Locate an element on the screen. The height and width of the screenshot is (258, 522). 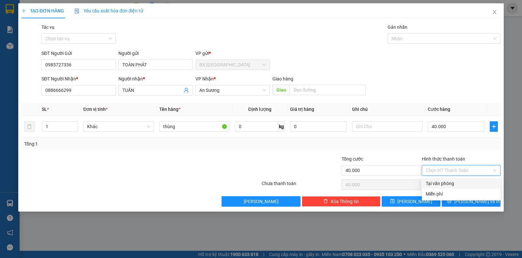
span: printer is located at coordinates (450, 201).